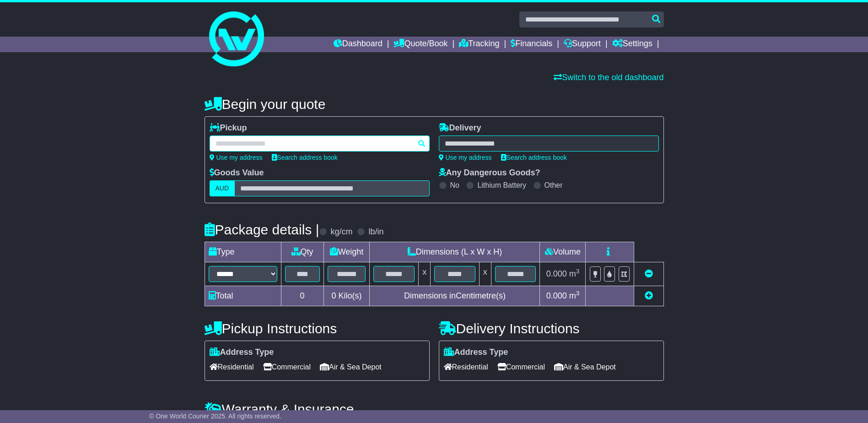 The width and height of the screenshot is (868, 423). Describe the element at coordinates (554, 185) in the screenshot. I see `label: Other` at that location.